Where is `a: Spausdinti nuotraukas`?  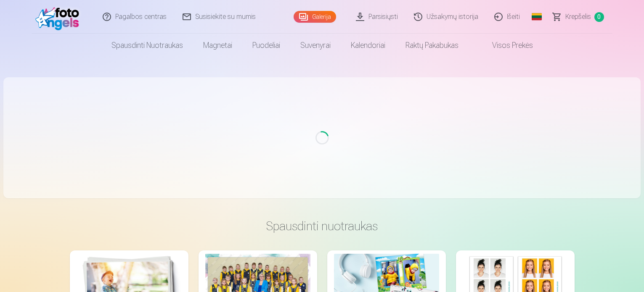
a: Spausdinti nuotraukas is located at coordinates (147, 46).